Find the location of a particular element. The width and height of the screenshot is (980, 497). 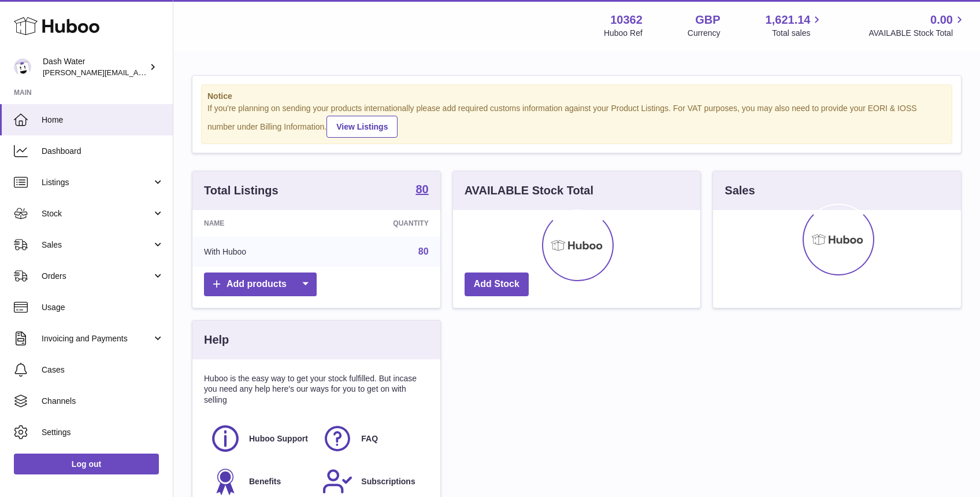

a: 1,621.14 Total sales is located at coordinates (795, 26).